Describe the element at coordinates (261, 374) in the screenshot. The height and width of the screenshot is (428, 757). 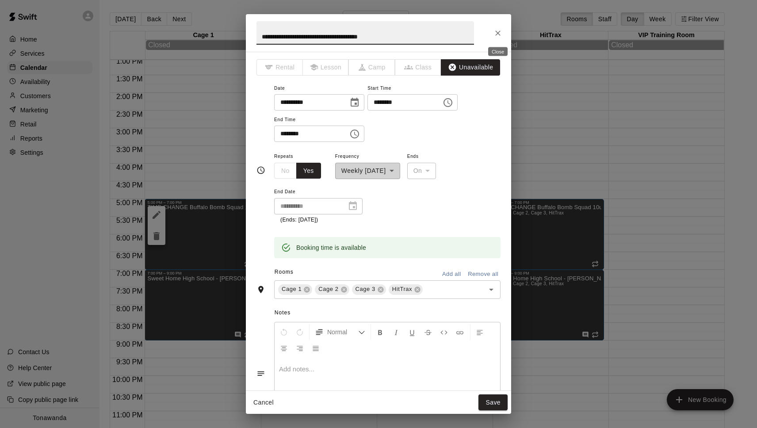
I see `svg: Notes` at that location.